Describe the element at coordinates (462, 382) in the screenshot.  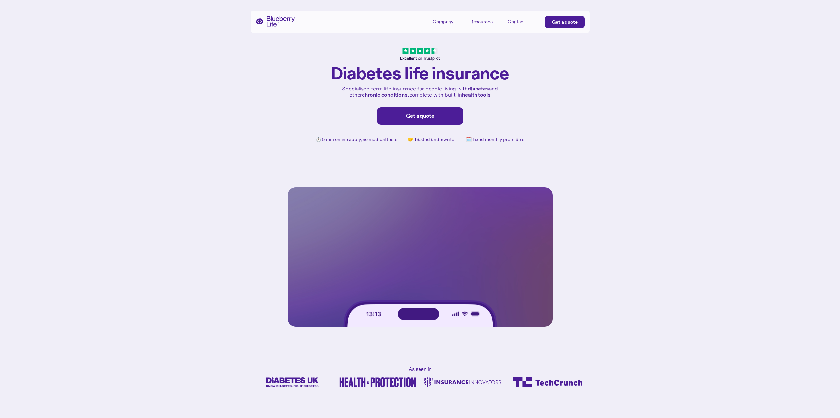
I see `div: 3 of 8` at that location.